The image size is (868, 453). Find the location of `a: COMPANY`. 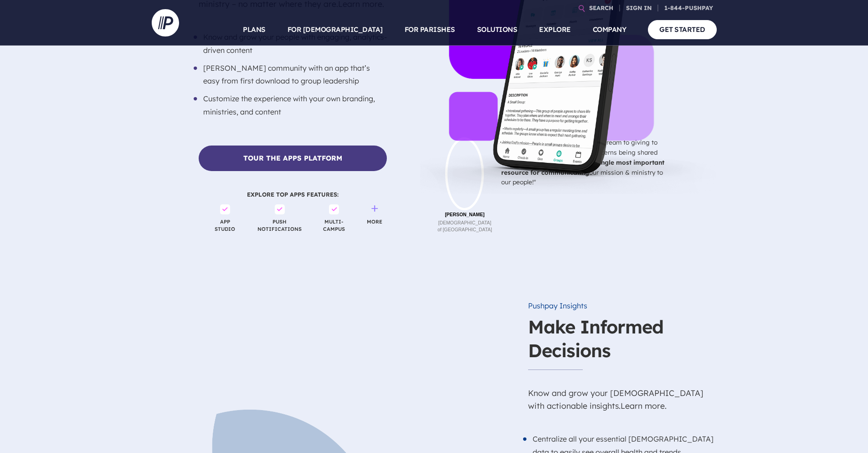

a: COMPANY is located at coordinates (609, 30).